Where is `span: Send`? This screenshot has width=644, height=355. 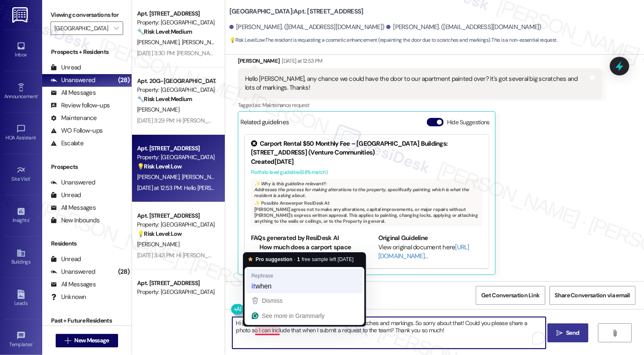 span: Send is located at coordinates (572, 333).